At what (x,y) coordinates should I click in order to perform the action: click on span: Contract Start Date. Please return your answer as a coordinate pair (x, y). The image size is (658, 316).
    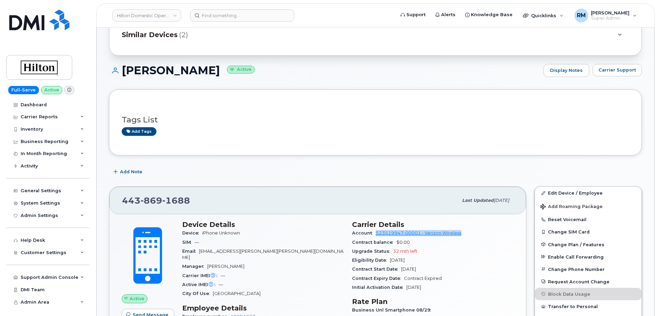
    Looking at the image, I should click on (377, 269).